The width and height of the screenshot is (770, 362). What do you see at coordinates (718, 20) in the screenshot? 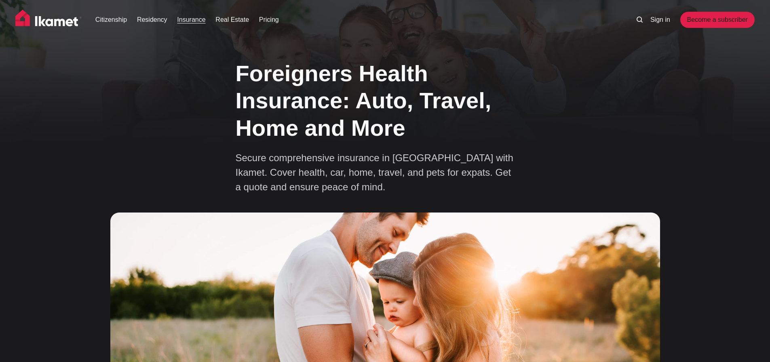
I see `a: Become a subscriber` at bounding box center [718, 20].